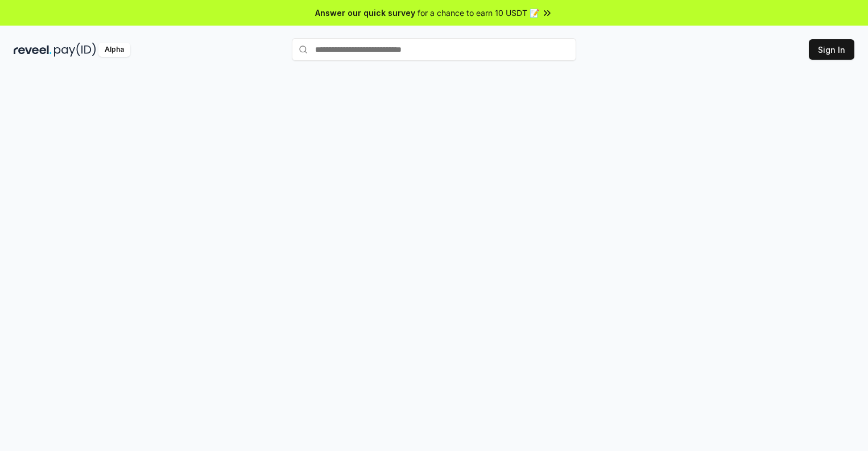 Image resolution: width=868 pixels, height=451 pixels. Describe the element at coordinates (832, 50) in the screenshot. I see `button: Sign In` at that location.